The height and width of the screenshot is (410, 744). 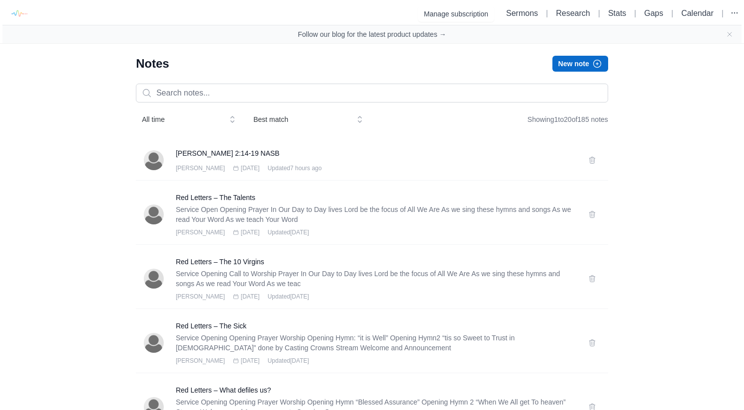 What do you see at coordinates (189, 119) in the screenshot?
I see `button: All time` at bounding box center [189, 119].